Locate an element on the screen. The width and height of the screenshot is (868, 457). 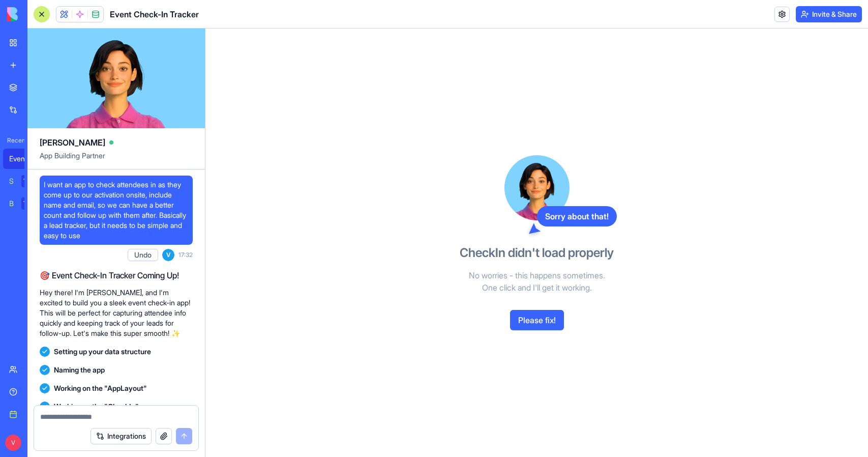
img: logo is located at coordinates (38, 14).